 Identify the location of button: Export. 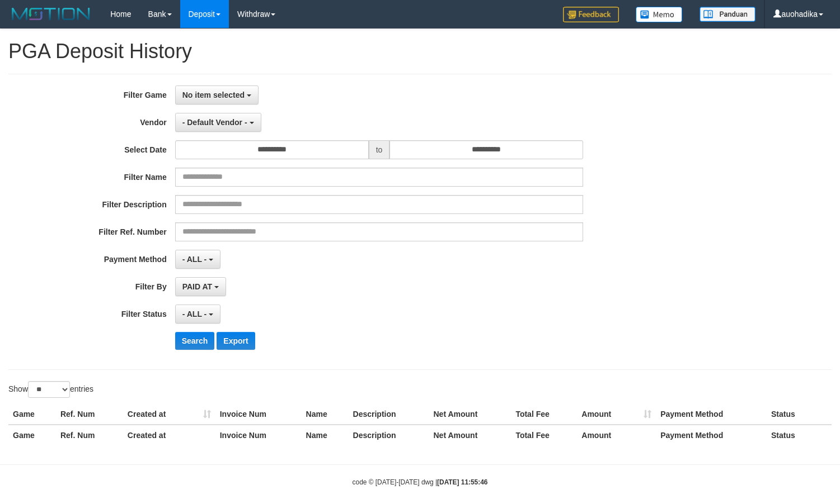
(235, 341).